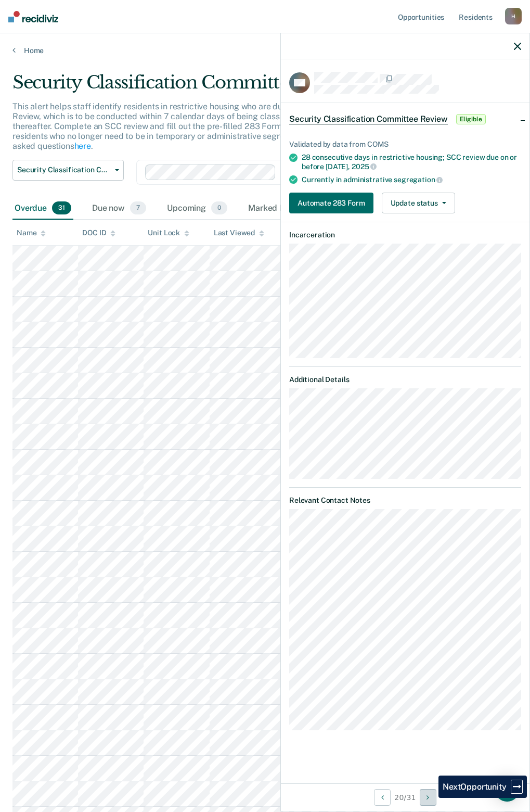 The width and height of the screenshot is (530, 812). What do you see at coordinates (428, 797) in the screenshot?
I see `button: Next Opportunity` at bounding box center [428, 797].